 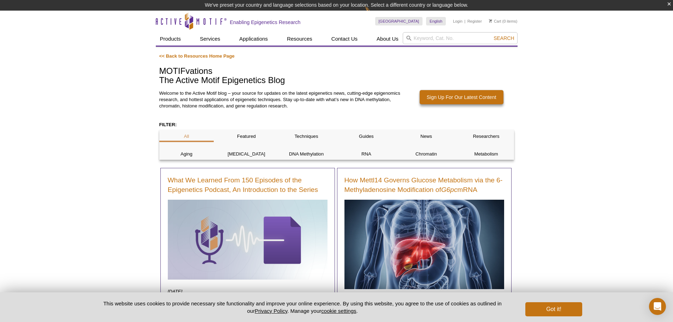 What do you see at coordinates (168, 124) in the screenshot?
I see `strong: FILTER:` at bounding box center [168, 124].